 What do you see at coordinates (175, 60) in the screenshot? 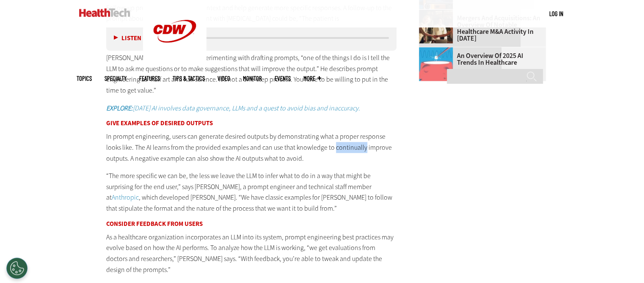
I see `a: CDW` at bounding box center [175, 60].